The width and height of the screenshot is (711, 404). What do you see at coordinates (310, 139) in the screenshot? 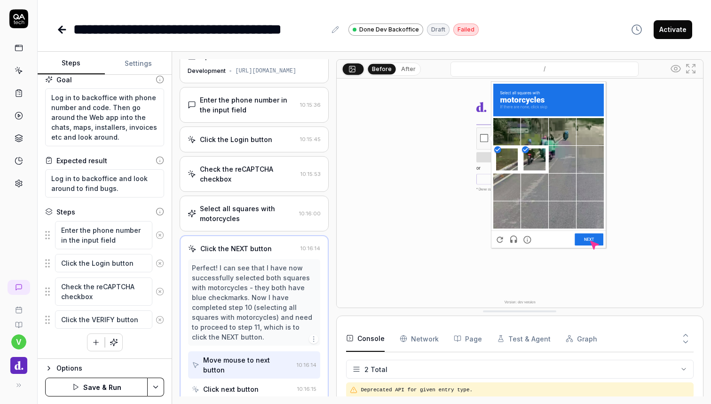
I see `time: 10:15:45` at bounding box center [310, 139].